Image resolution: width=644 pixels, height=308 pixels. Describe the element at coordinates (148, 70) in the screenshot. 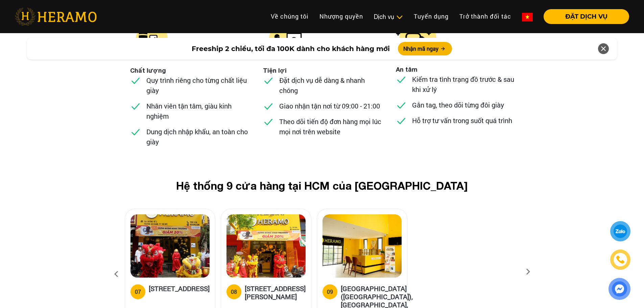

I see `li: Chất lượng` at that location.